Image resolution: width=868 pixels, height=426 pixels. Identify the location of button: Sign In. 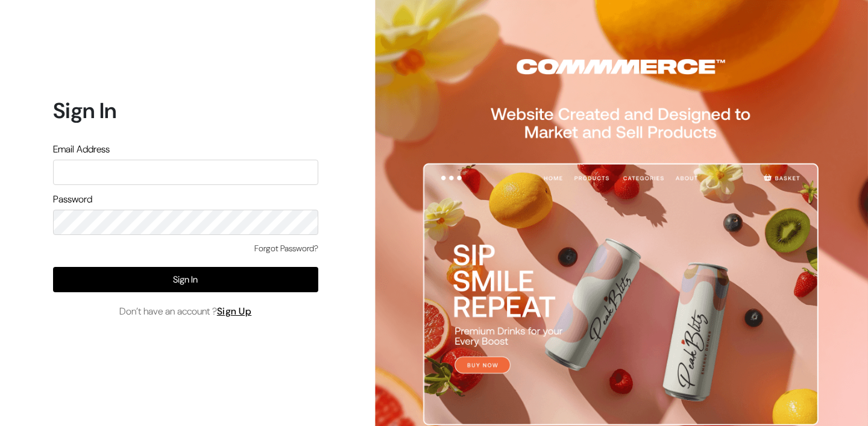
(185, 279).